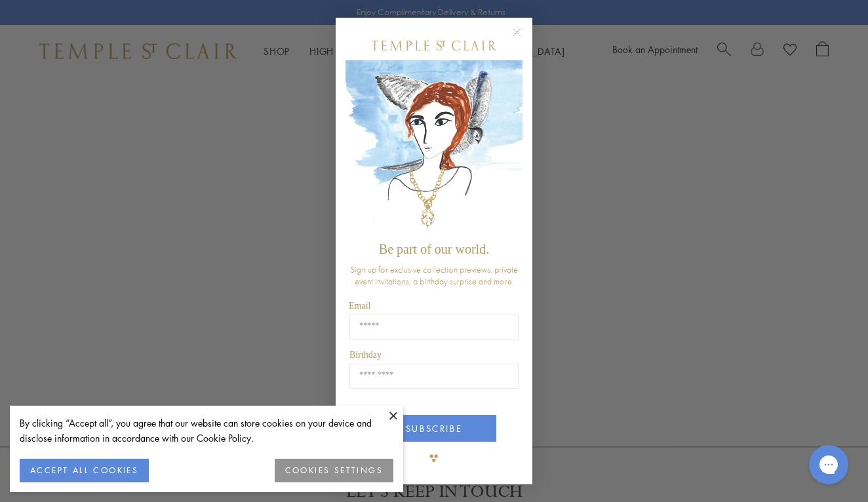 The image size is (868, 502). I want to click on div: By clicking “Accept all”, you agree that our website can store cookies on your device and disclos..., so click(206, 431).